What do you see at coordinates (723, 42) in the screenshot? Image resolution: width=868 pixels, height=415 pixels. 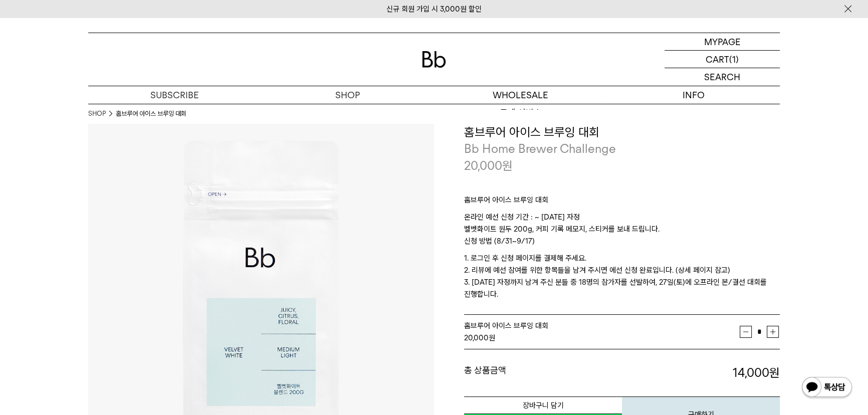 I see `p: MYPAGE` at bounding box center [723, 42].